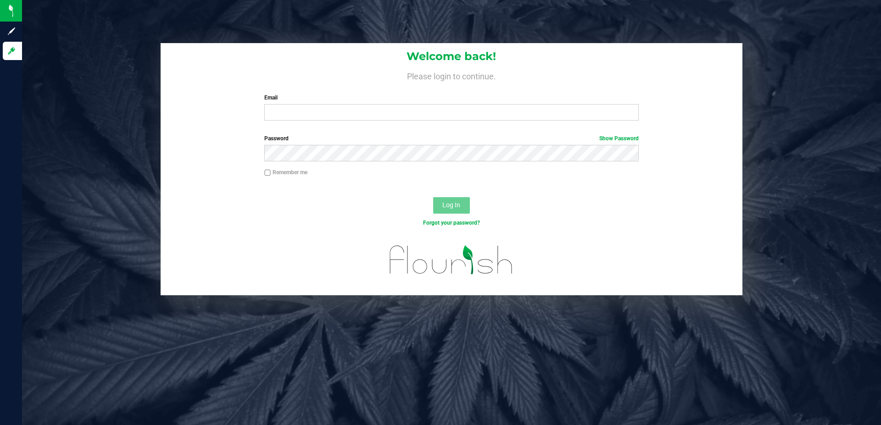 This screenshot has width=881, height=425. I want to click on span: Password, so click(276, 139).